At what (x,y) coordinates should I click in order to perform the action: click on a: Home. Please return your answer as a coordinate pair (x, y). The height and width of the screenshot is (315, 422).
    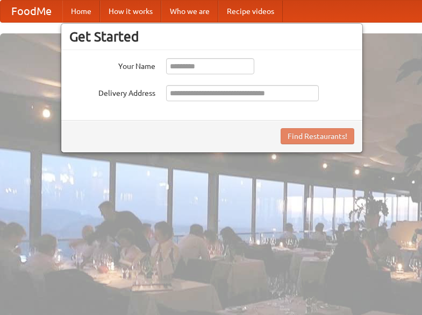
    Looking at the image, I should click on (81, 11).